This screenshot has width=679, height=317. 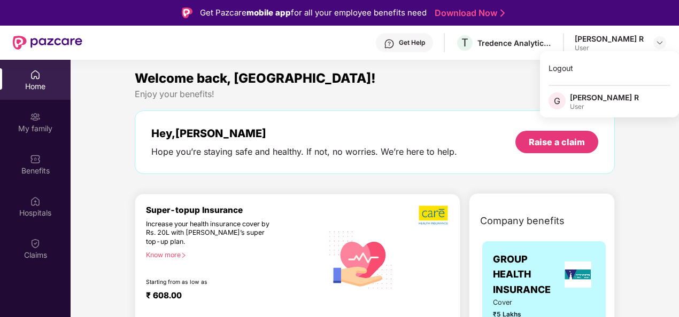 I want to click on div: Get Help, so click(x=411, y=43).